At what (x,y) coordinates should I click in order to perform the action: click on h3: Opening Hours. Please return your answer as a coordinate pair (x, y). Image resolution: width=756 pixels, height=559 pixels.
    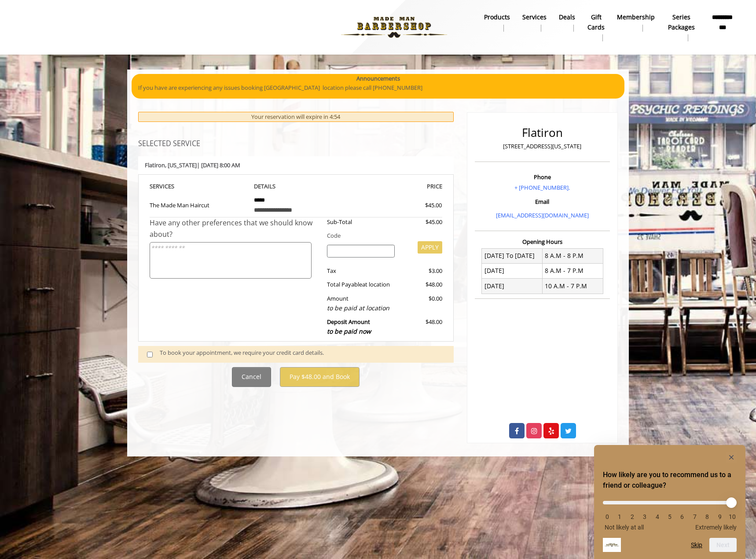
    Looking at the image, I should click on (542, 242).